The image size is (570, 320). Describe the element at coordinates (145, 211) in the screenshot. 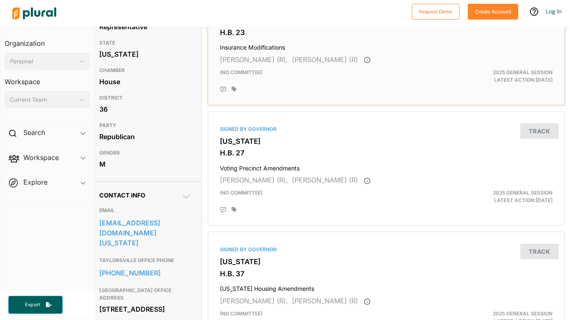

I see `h3: EMAIL` at that location.